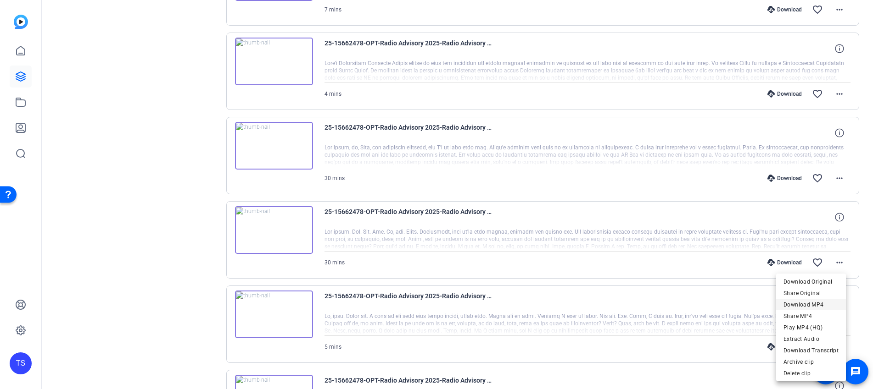 Image resolution: width=873 pixels, height=389 pixels. What do you see at coordinates (811, 305) in the screenshot?
I see `span: Download MP4` at bounding box center [811, 305].